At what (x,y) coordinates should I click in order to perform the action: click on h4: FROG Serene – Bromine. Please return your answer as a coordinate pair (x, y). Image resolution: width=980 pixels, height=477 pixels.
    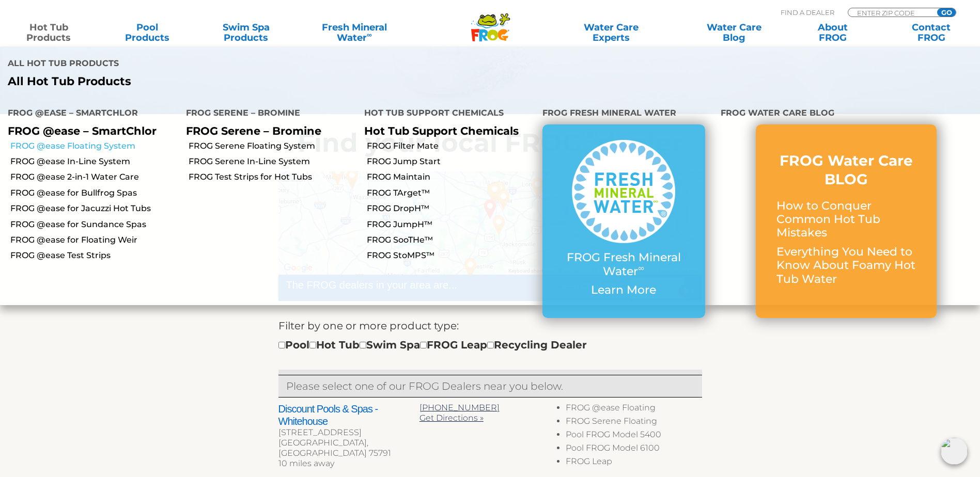
    Looking at the image, I should click on (267, 114).